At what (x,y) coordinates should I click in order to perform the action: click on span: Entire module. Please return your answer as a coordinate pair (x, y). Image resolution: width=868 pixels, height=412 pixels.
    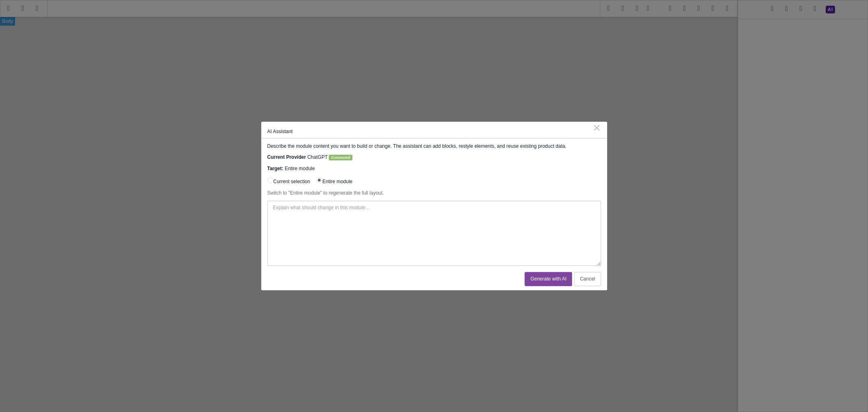
    Looking at the image, I should click on (300, 168).